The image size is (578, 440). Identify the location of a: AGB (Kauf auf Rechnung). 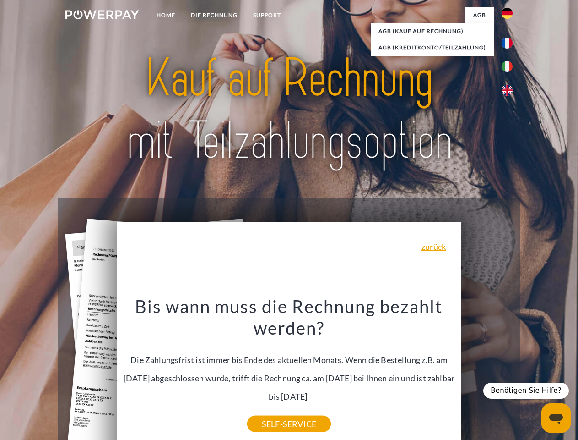
(432, 31).